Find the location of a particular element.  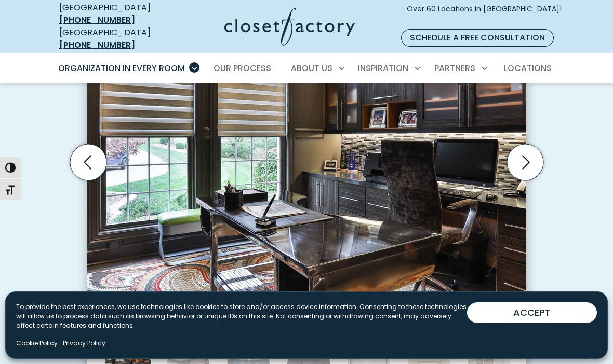

img: Closet Factory Logo is located at coordinates (289, 26).